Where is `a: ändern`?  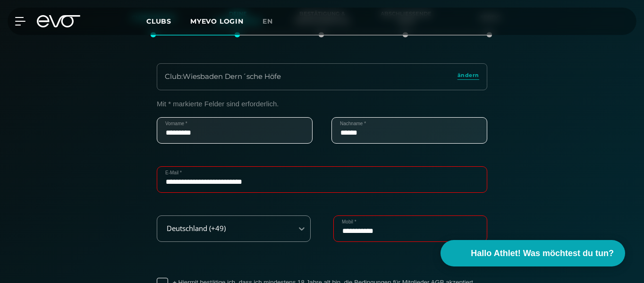
a: ändern is located at coordinates (468, 77).